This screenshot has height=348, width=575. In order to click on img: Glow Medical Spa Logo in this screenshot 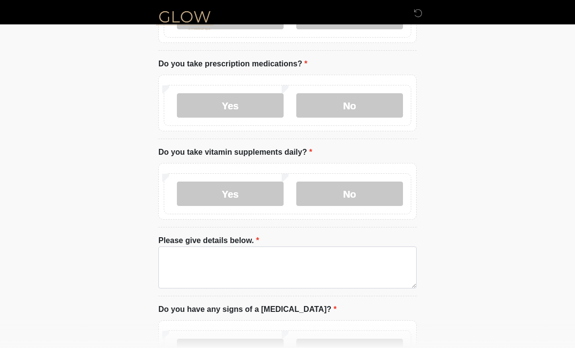, I will do `click(185, 20)`.